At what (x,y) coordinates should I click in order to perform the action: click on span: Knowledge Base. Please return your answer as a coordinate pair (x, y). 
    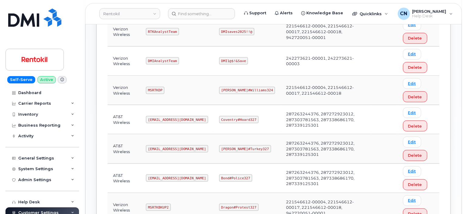
    Looking at the image, I should click on (324, 13).